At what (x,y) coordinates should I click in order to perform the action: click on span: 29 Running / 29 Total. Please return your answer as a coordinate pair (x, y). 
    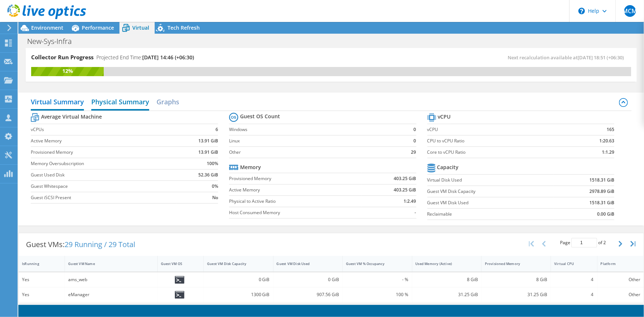
    Looking at the image, I should click on (100, 244).